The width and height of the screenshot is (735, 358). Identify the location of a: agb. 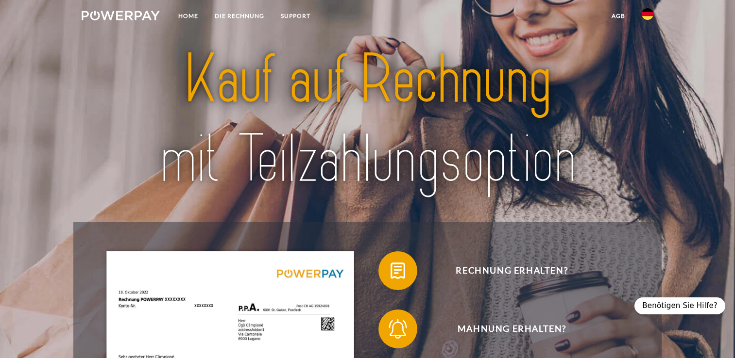
(618, 16).